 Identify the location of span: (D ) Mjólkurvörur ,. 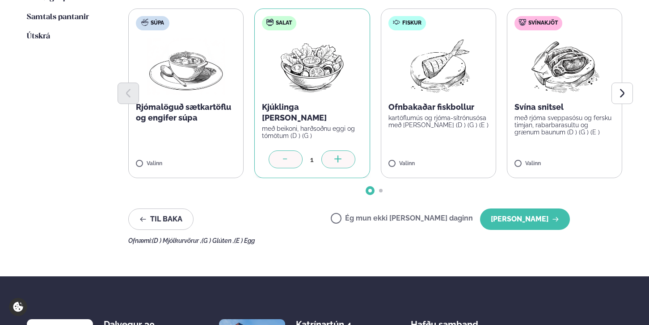
(176, 241).